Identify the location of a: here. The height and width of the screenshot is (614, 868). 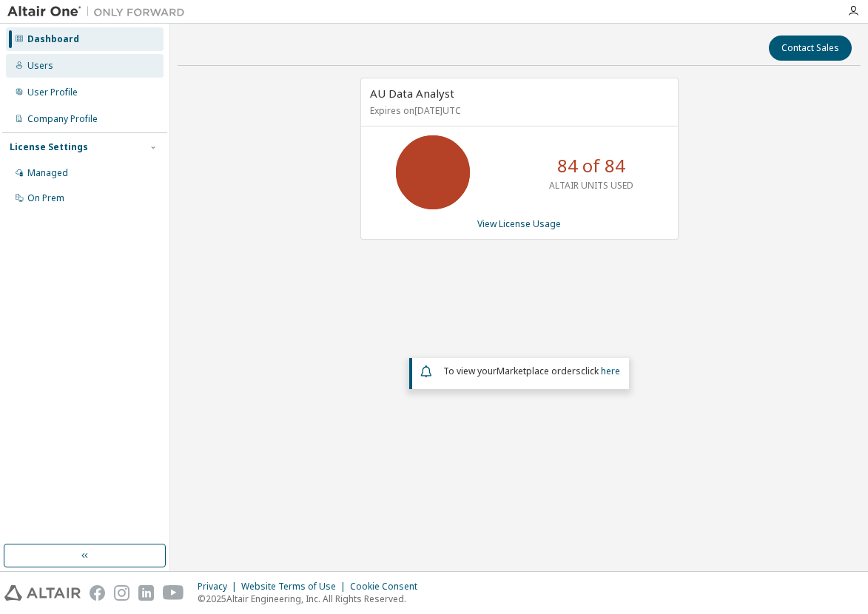
(610, 371).